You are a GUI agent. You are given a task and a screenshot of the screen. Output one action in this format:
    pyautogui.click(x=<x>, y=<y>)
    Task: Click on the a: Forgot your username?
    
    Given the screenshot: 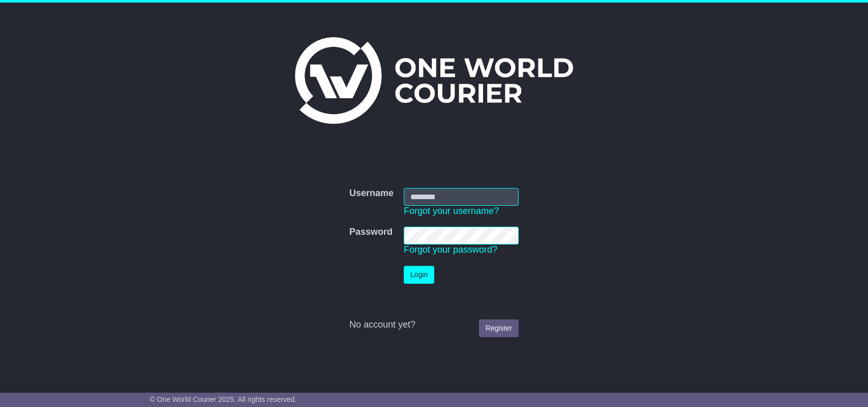 What is the action you would take?
    pyautogui.click(x=451, y=211)
    